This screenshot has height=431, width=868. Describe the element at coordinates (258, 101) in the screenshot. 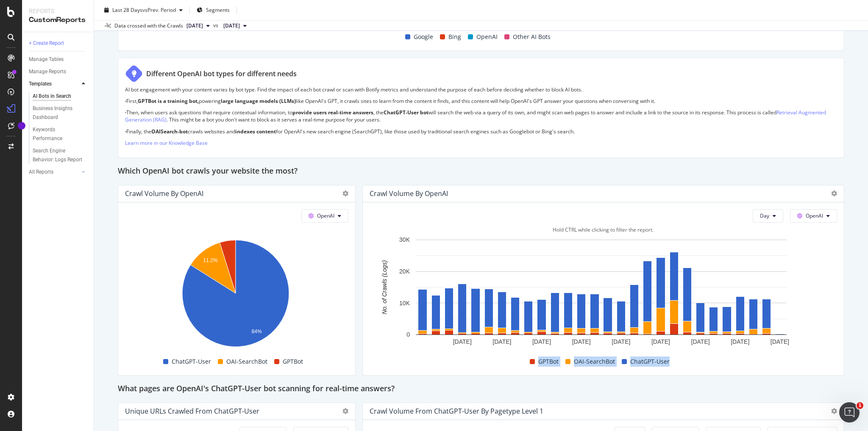

I see `strong: large language models (LLMs)` at that location.